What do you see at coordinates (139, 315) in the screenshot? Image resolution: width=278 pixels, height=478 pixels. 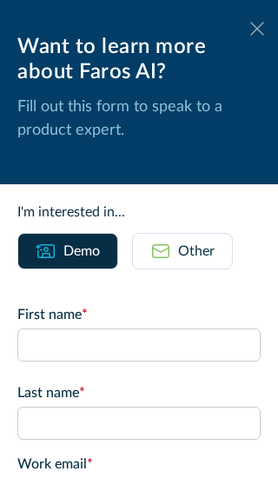 I see `label: First name` at bounding box center [139, 315].